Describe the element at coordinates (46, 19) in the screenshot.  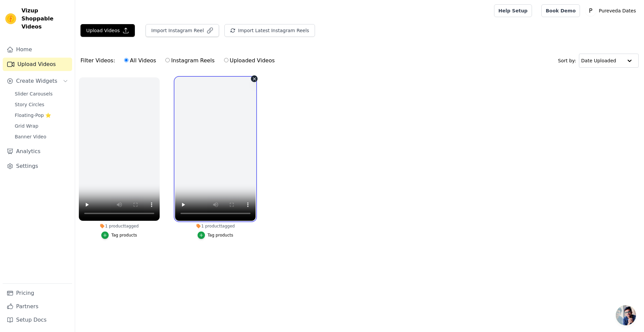
I see `span: Vizup Shoppable Videos` at that location.